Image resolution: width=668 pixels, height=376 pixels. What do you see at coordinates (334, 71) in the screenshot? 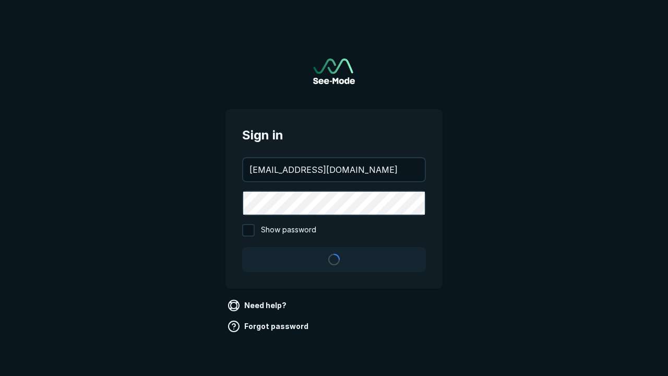
I see `img: See-Mode Logo` at bounding box center [334, 71].